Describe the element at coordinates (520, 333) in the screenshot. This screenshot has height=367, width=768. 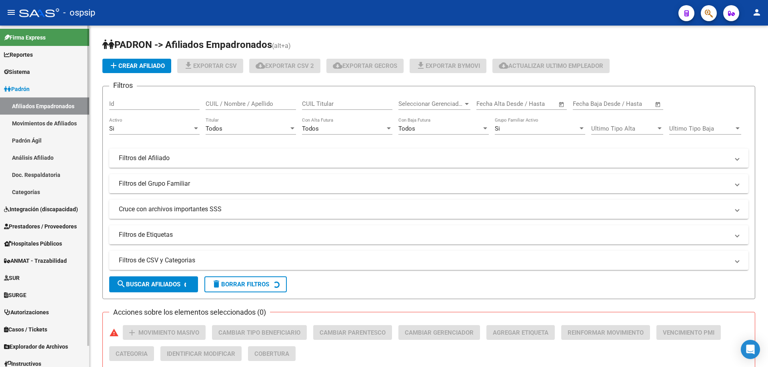
I see `span: Agregar Etiqueta` at that location.